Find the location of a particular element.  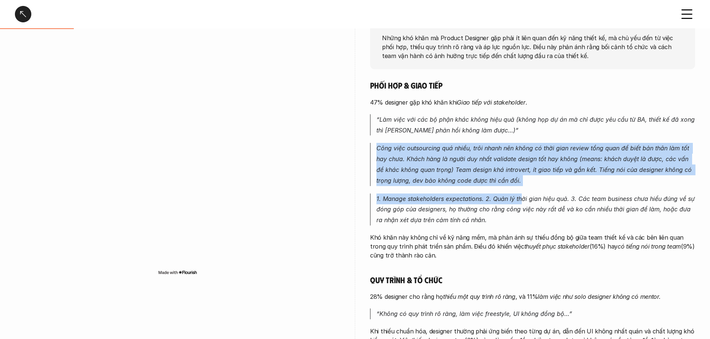

em: thiếu một quy trình rõ ràng is located at coordinates (479, 297).